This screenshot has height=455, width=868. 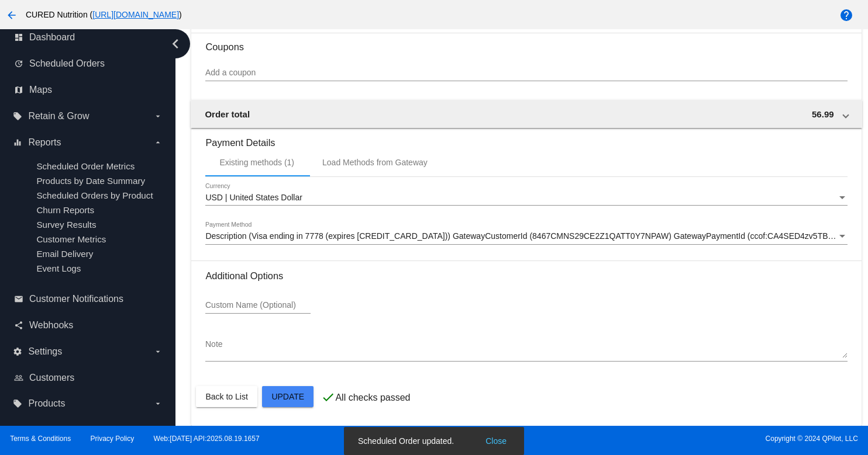 I want to click on a: Scheduled Order Metrics, so click(x=85, y=166).